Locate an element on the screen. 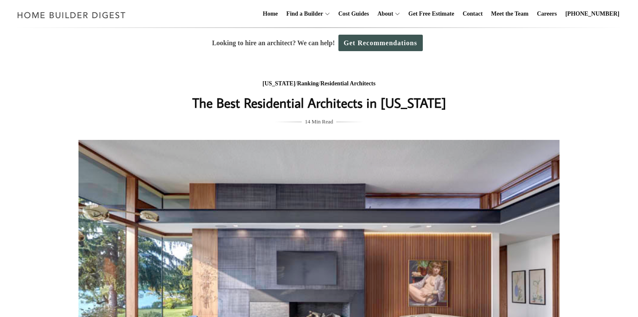 Image resolution: width=638 pixels, height=317 pixels. a: Meet the Team is located at coordinates (510, 14).